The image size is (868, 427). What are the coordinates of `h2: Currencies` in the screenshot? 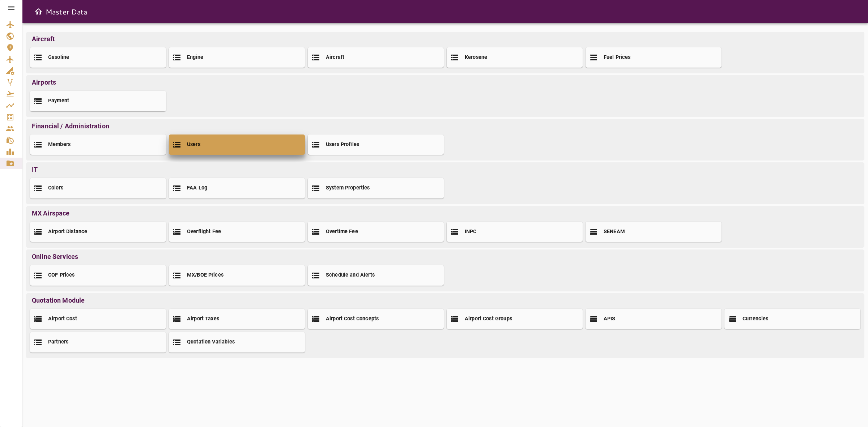 It's located at (755, 319).